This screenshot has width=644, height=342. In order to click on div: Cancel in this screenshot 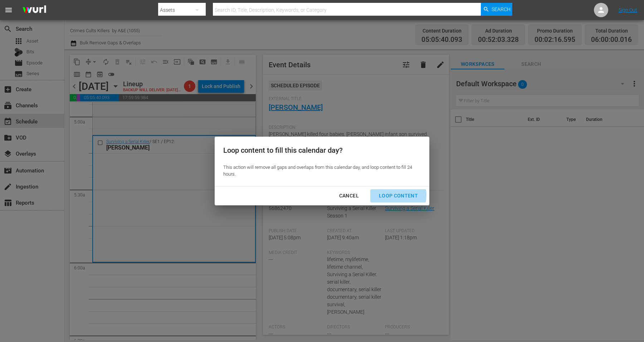, I will do `click(349, 195)`.